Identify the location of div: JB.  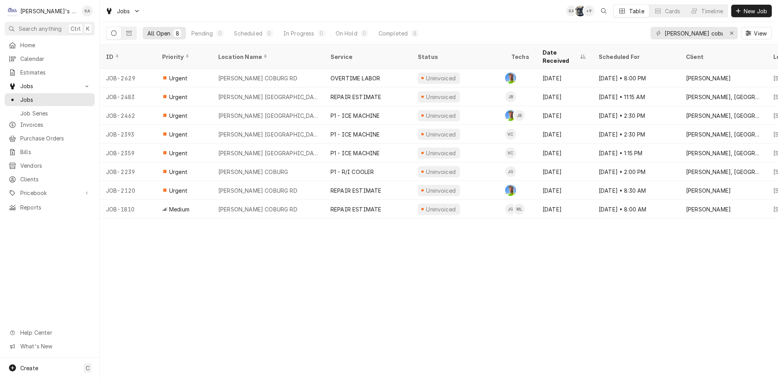
(519, 115).